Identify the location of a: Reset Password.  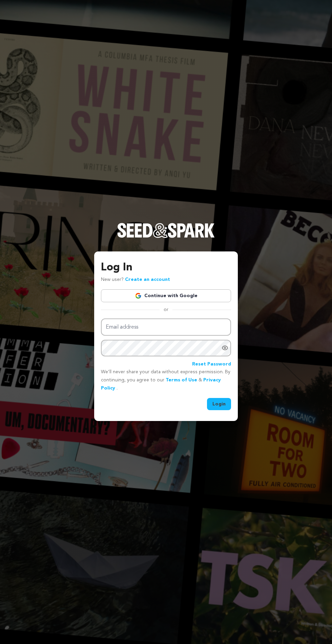
(211, 364).